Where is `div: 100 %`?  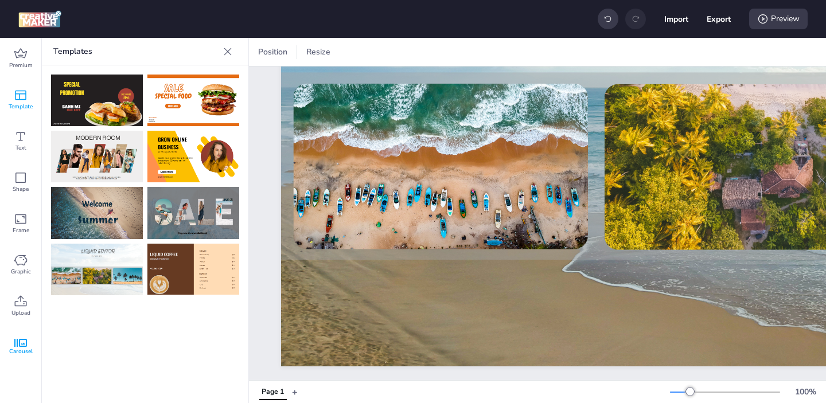
div: 100 % is located at coordinates (805, 392).